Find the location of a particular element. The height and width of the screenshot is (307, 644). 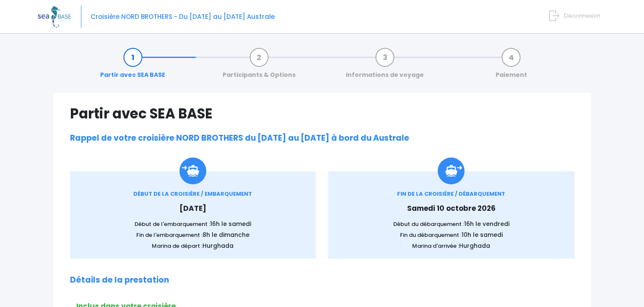

a: Partir avec SEA BASE is located at coordinates (133, 66).